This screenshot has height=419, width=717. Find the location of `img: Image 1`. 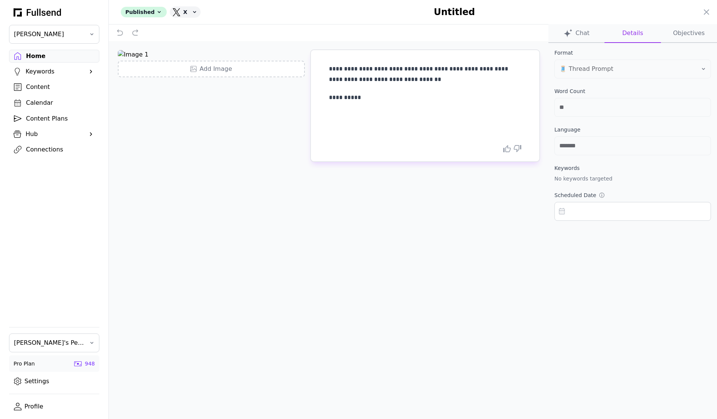

img: Image 1 is located at coordinates (211, 55).